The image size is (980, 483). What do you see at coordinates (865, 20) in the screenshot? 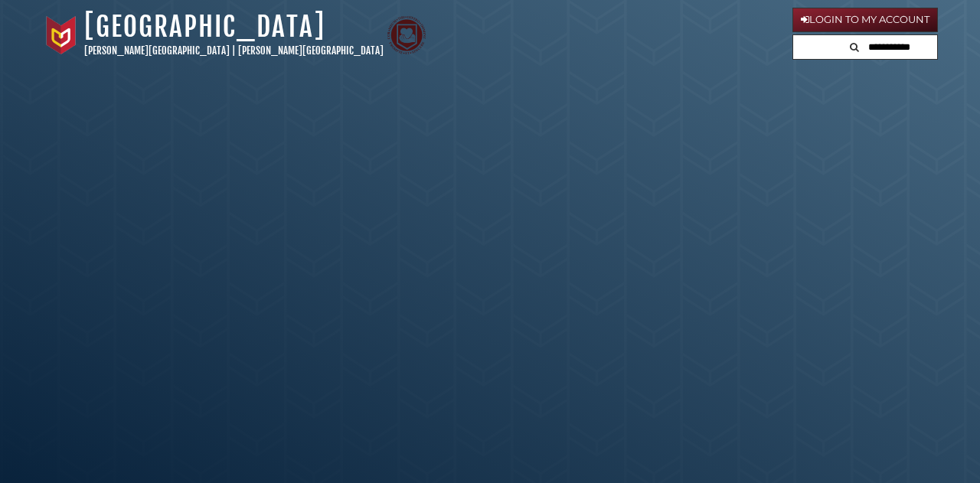
I see `a: Login to My Account` at bounding box center [865, 20].